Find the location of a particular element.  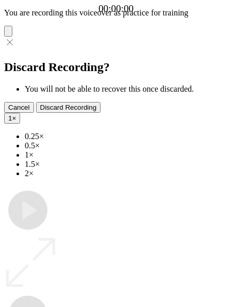

li: 1.5× is located at coordinates (126, 164).